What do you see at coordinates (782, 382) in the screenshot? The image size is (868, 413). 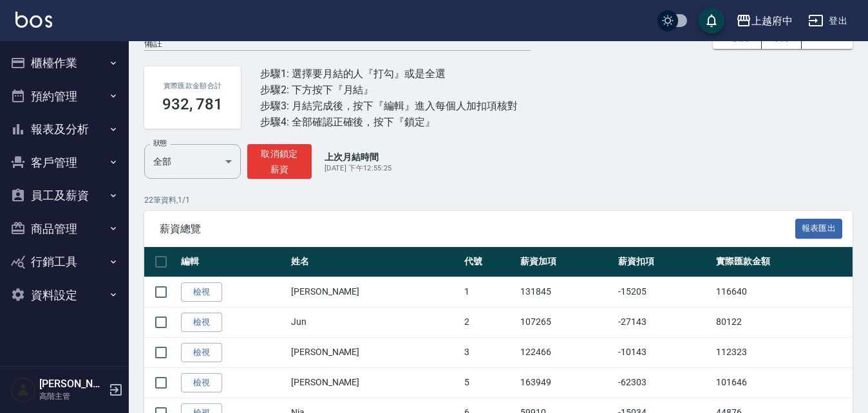 I see `td: 101646` at bounding box center [782, 382].